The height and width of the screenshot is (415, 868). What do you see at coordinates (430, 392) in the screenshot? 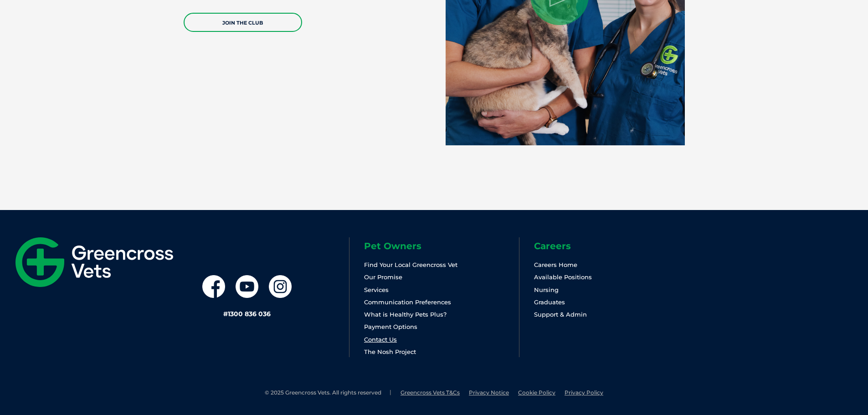
I see `a: Greencross Vets T&Cs` at bounding box center [430, 392].